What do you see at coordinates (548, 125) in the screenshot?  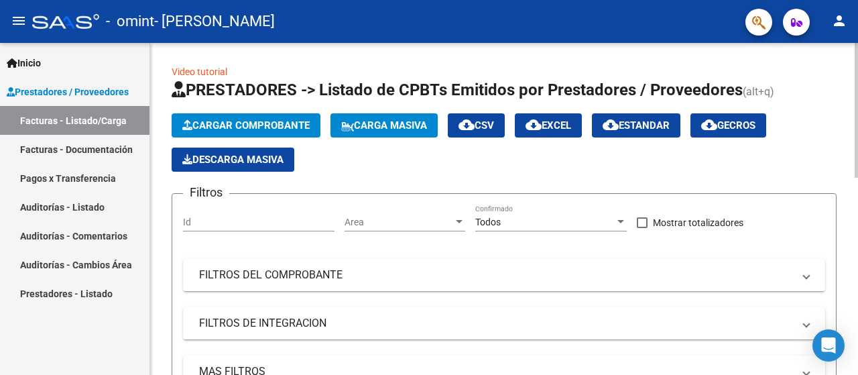 I see `span: EXCEL` at bounding box center [548, 125].